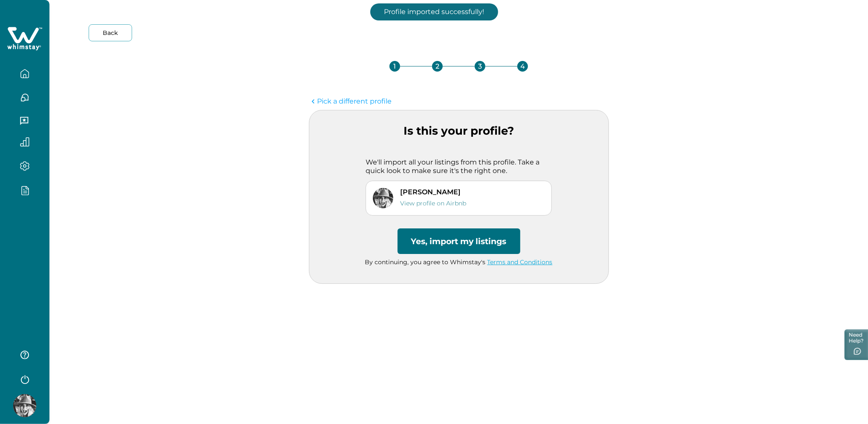 This screenshot has height=424, width=868. Describe the element at coordinates (434, 12) in the screenshot. I see `p: Profile imported successfully!` at that location.